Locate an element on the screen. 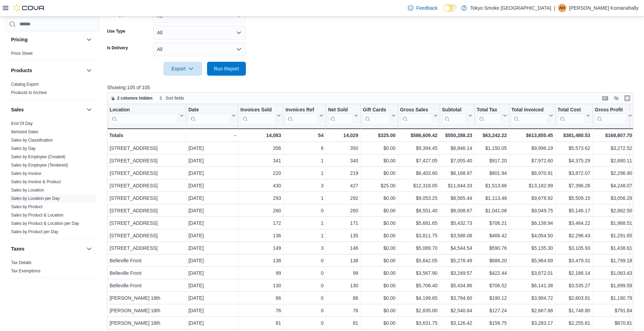 This screenshot has height=331, width=644. div: Sales is located at coordinates (52, 179).